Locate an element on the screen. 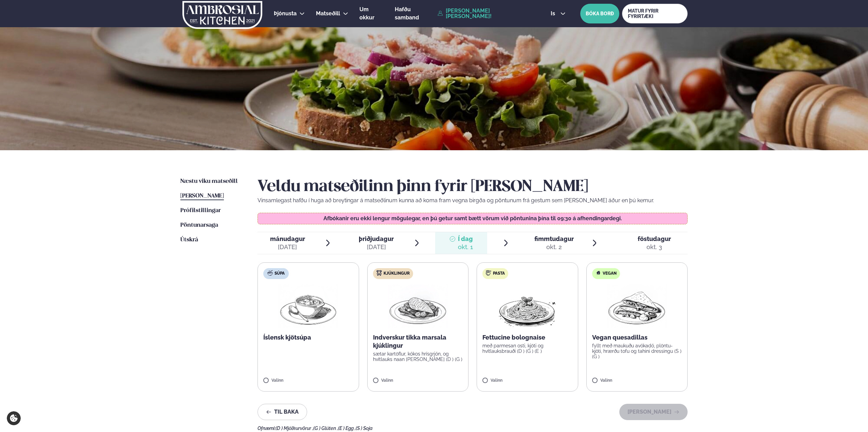 This screenshot has height=432, width=868. div: Ofnæmi: is located at coordinates (473, 428).